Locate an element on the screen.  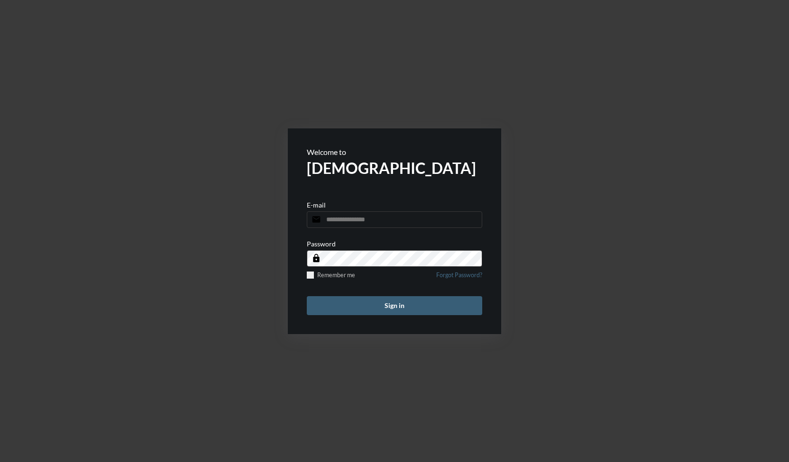
button: Sign in is located at coordinates (394, 306).